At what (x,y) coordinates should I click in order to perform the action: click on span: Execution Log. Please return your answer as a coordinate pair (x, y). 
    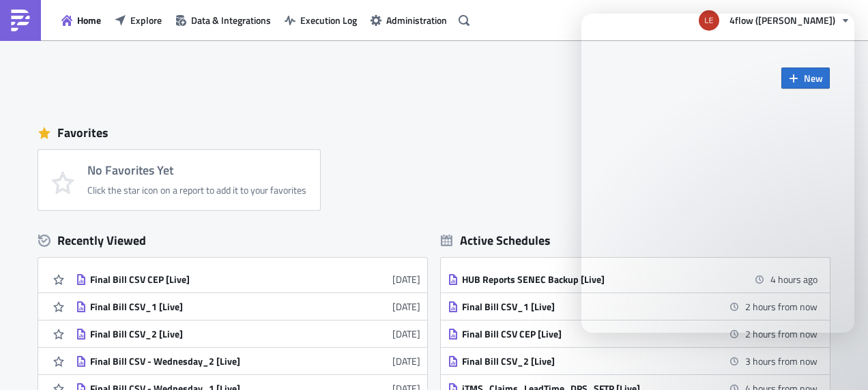
    Looking at the image, I should click on (328, 20).